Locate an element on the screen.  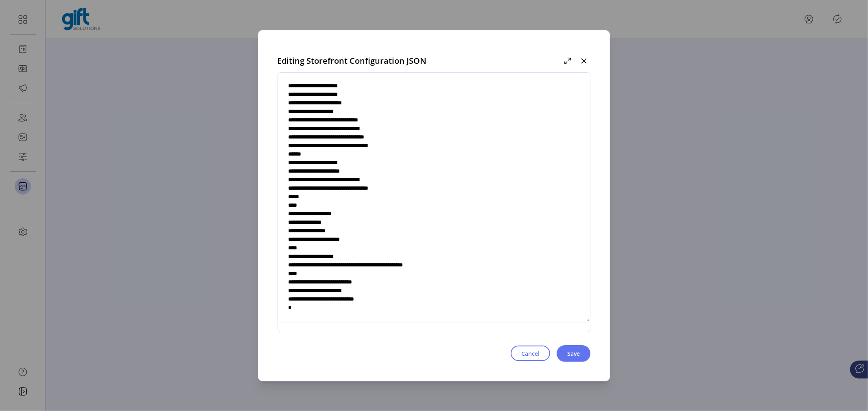
button: Maximize is located at coordinates (567, 61).